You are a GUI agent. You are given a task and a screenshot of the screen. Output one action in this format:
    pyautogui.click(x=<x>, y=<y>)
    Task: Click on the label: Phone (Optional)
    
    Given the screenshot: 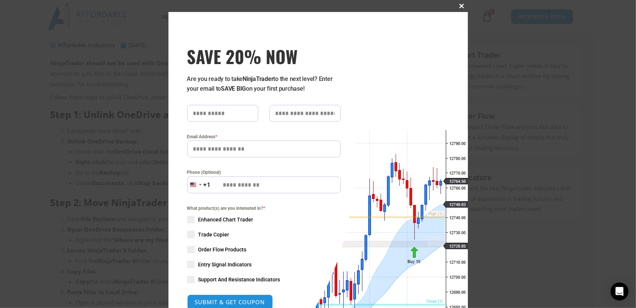 What is the action you would take?
    pyautogui.click(x=264, y=172)
    